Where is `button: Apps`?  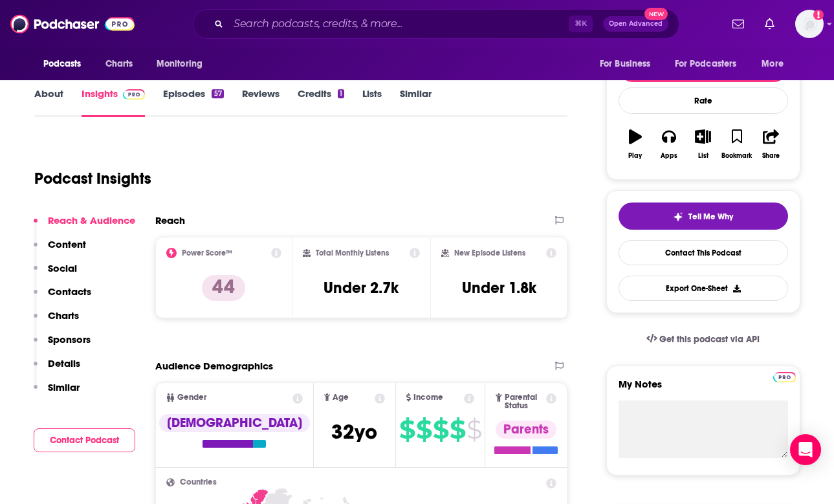
button: Apps is located at coordinates (669, 144).